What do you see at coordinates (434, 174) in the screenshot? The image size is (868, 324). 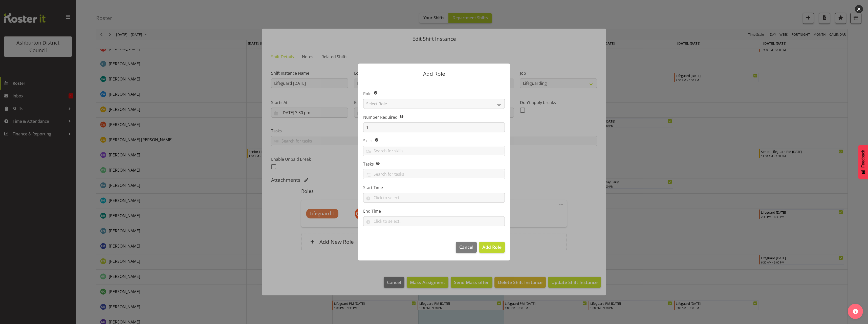 I see `input: Search for tasks` at bounding box center [434, 174].